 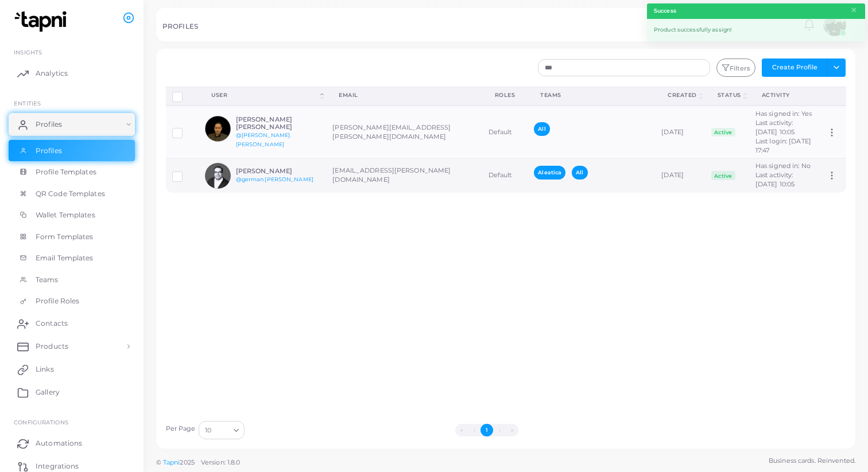 What do you see at coordinates (72, 280) in the screenshot?
I see `a: Teams` at bounding box center [72, 280].